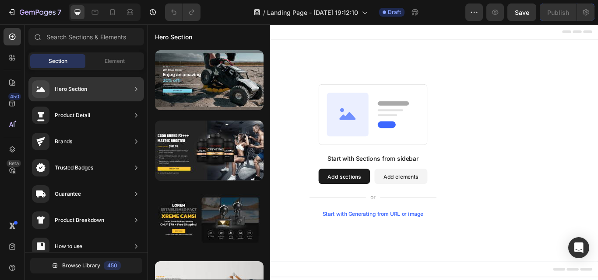 The image size is (598, 280). I want to click on div: Trusted Badges, so click(74, 168).